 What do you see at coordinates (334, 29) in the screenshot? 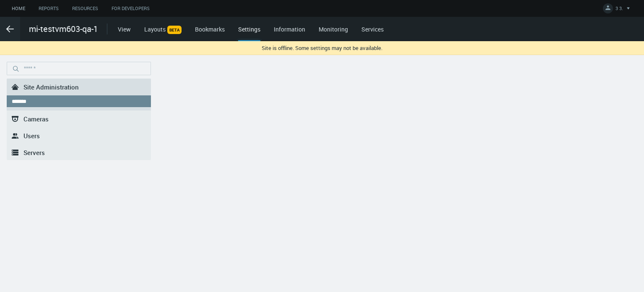
I see `a: Monitoring` at bounding box center [334, 29].